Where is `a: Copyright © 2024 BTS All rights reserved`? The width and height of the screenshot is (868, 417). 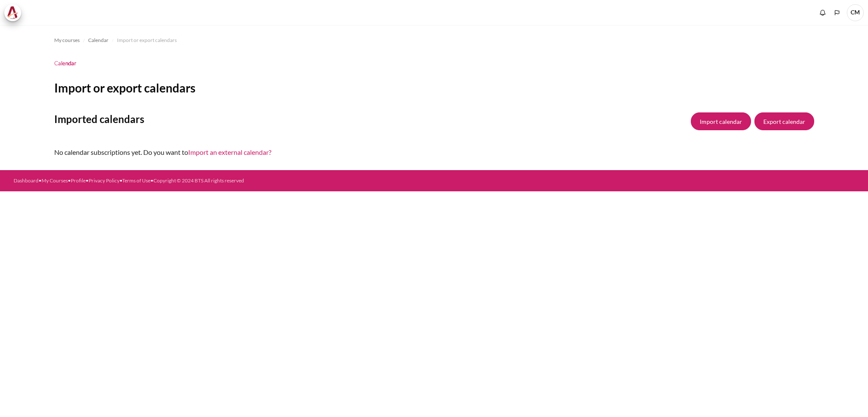
a: Copyright © 2024 BTS All rights reserved is located at coordinates (199, 181).